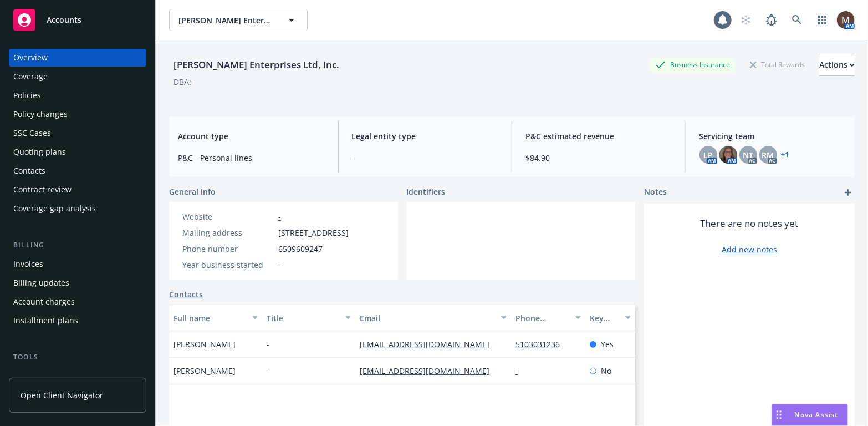  Describe the element at coordinates (426, 191) in the screenshot. I see `span: Identifiers` at that location.